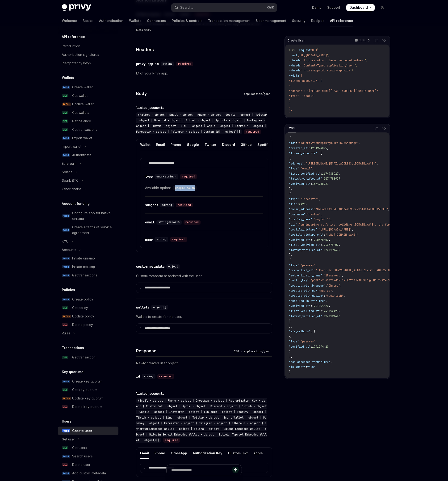 This screenshot has height=481, width=448. Describe the element at coordinates (307, 296) in the screenshot. I see `span: "created_with_device"` at that location.